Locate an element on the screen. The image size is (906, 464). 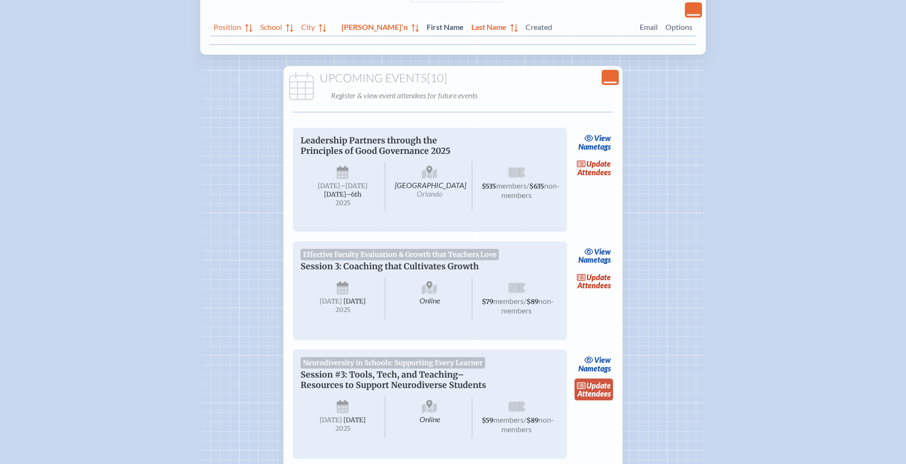
span: $535 is located at coordinates (489, 186).